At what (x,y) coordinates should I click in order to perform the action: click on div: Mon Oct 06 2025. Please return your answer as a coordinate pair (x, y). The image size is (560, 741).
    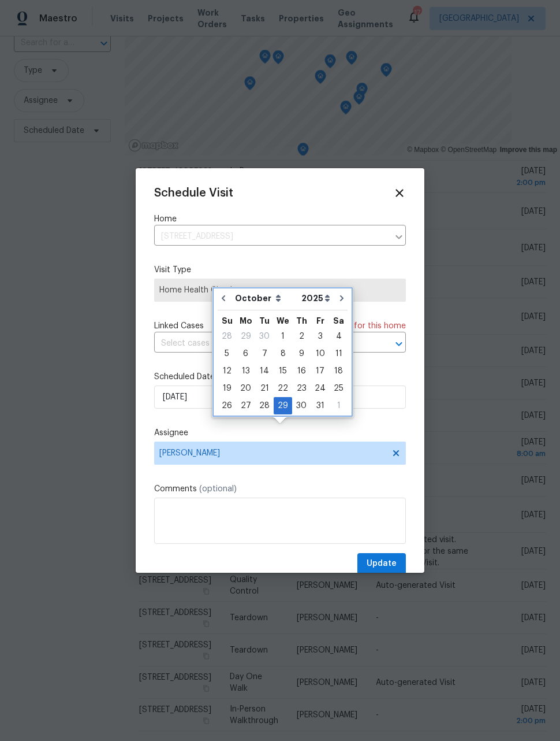
    Looking at the image, I should click on (246, 354).